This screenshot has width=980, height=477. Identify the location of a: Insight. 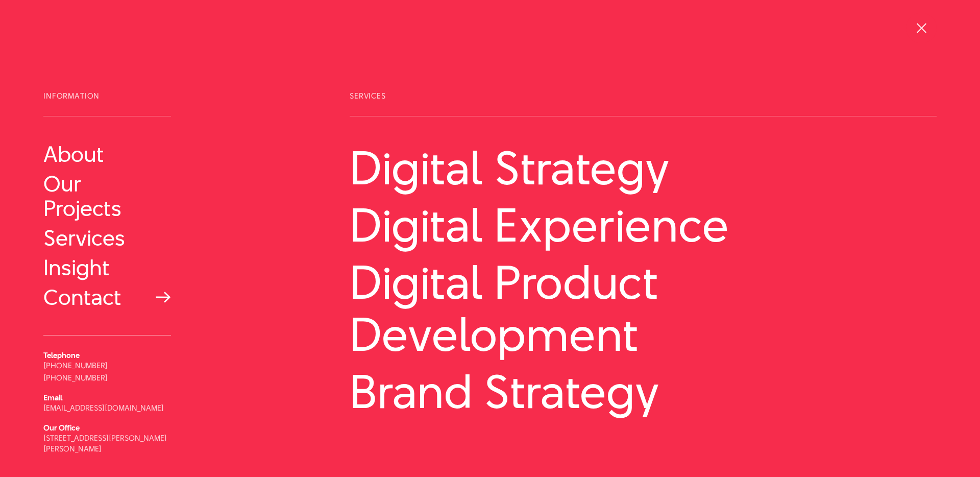
(107, 267).